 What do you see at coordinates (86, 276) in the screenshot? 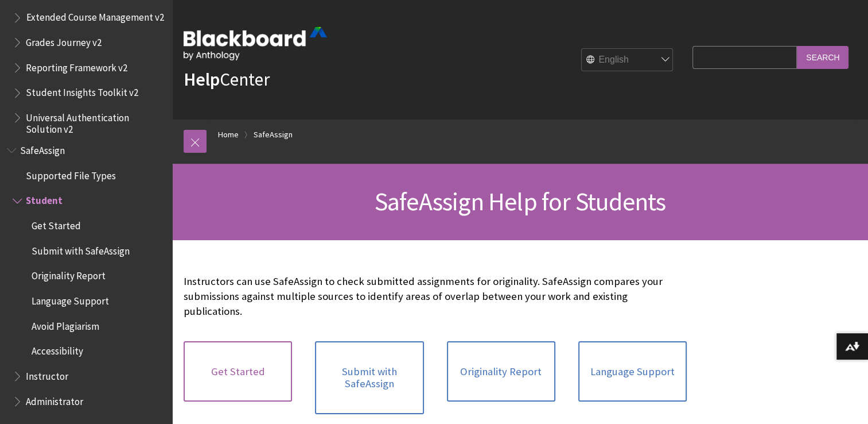
I see `nav: Book outline for Blackboard SafeAssign` at bounding box center [86, 276].